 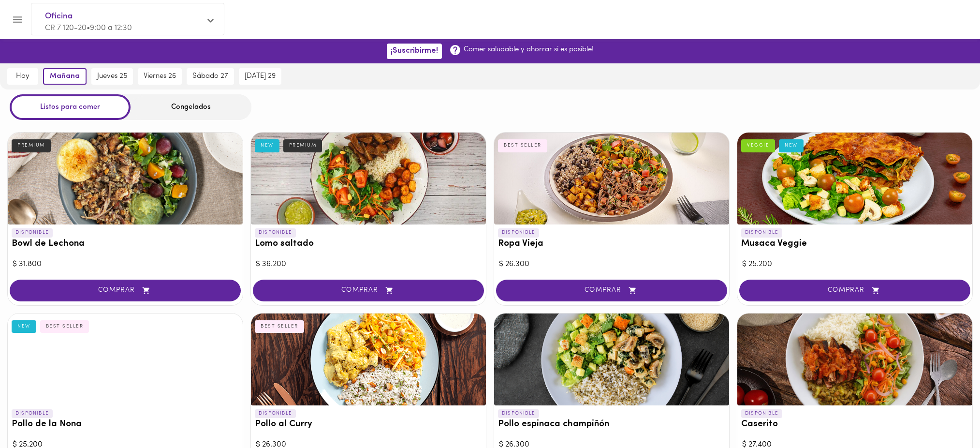 What do you see at coordinates (611, 264) in the screenshot?
I see `div: $ 26.300` at bounding box center [611, 264].